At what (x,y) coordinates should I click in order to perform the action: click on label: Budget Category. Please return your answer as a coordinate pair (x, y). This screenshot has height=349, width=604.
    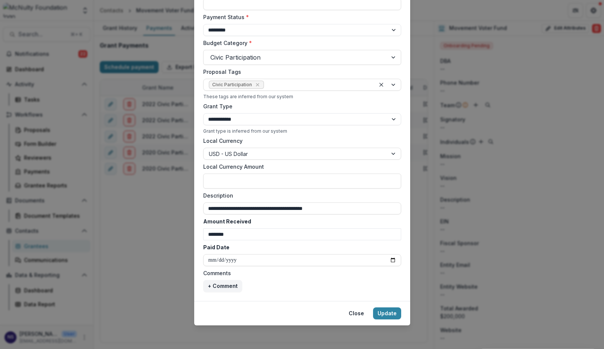
    Looking at the image, I should click on (300, 43).